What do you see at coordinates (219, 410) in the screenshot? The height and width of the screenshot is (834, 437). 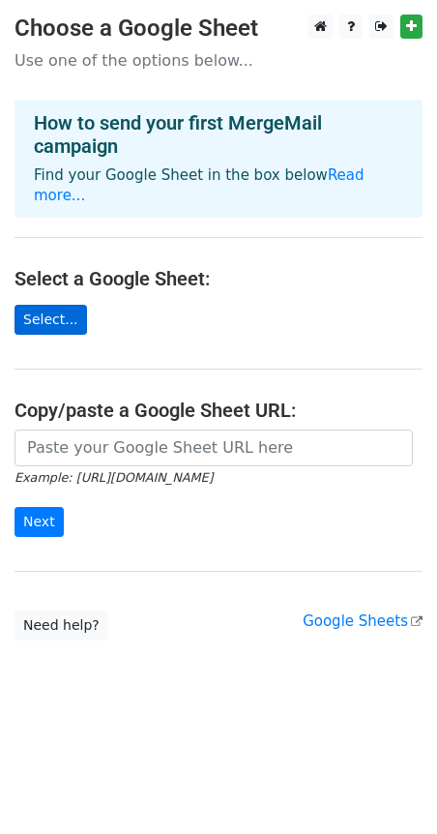 I see `h4: Copy/paste a Google Sheet URL:` at bounding box center [219, 410].